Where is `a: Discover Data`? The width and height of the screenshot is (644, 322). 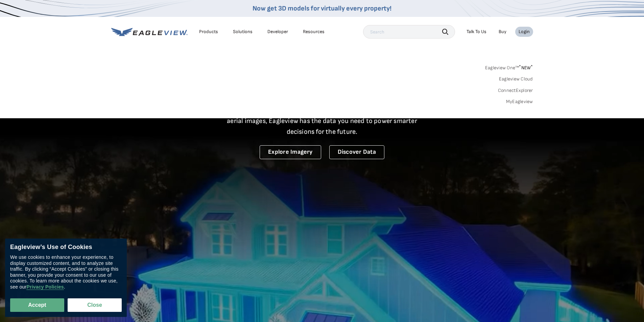
a: Discover Data is located at coordinates (356, 152).